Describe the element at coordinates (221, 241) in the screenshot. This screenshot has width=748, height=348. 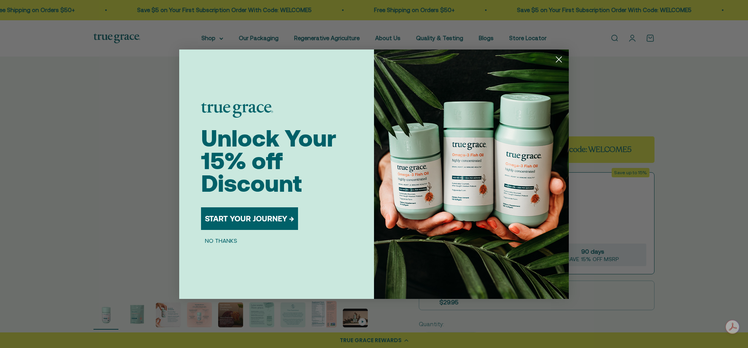
I see `button: NO THANKS` at that location.